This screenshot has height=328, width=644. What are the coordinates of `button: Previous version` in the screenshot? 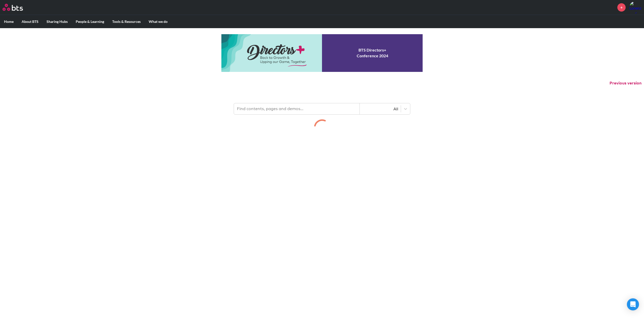 It's located at (625, 83).